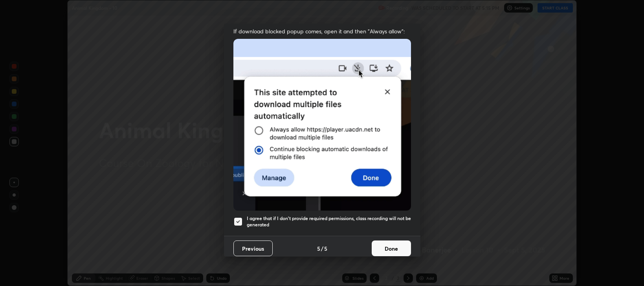 This screenshot has width=644, height=286. I want to click on h5: I agree that if I don't provide required permissions, class recording will not be generated, so click(329, 221).